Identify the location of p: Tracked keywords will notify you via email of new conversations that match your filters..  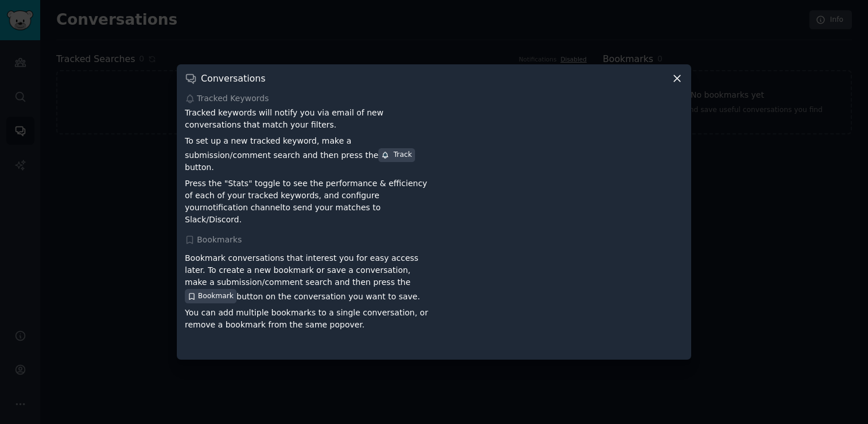
(307, 119).